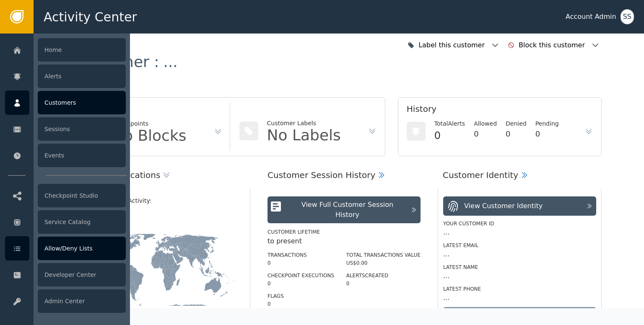 Image resolution: width=644 pixels, height=325 pixels. I want to click on a: Sessions, so click(66, 129).